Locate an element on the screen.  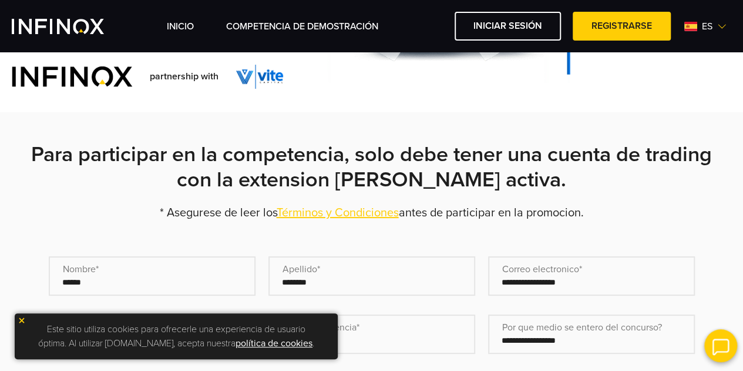
a: Iniciar sesión is located at coordinates (508, 26).